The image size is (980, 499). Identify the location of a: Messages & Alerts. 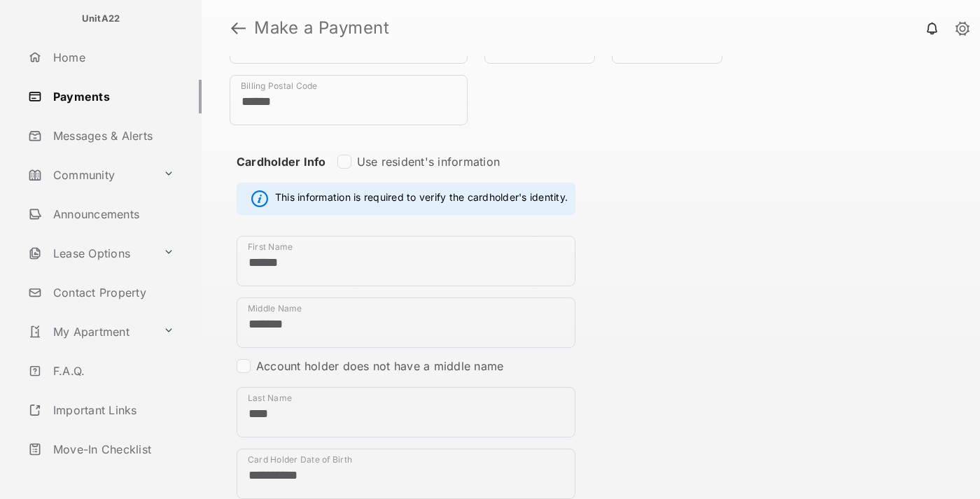
(112, 136).